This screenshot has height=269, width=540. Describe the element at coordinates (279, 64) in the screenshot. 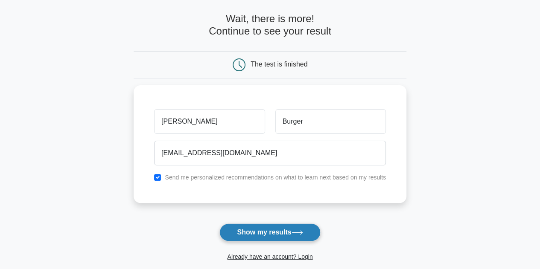

I see `div: The test is finished` at that location.